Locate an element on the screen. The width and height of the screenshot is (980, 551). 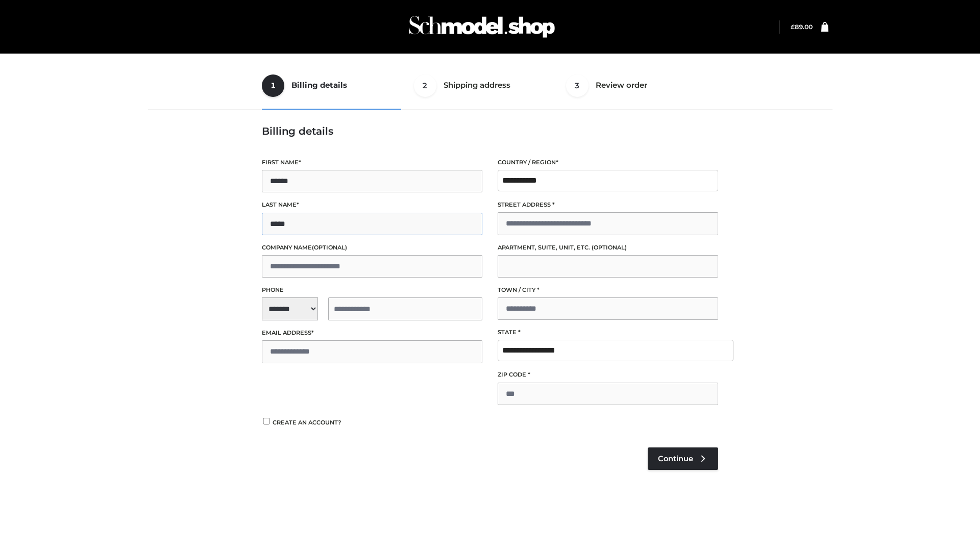
label: First name is located at coordinates (372, 162).